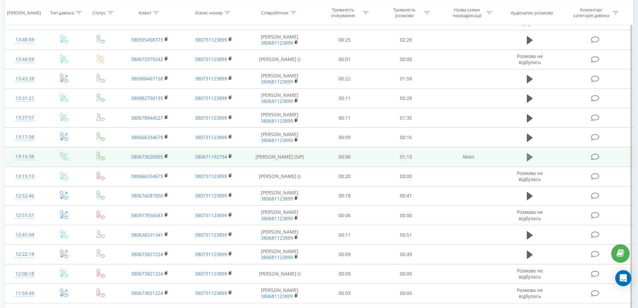 This screenshot has height=308, width=638. What do you see at coordinates (147, 98) in the screenshot?
I see `a: 380982750135` at bounding box center [147, 98].